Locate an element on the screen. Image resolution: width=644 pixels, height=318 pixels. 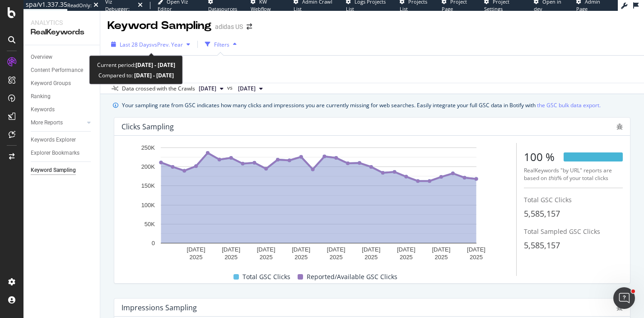
div: arrow-right-arrow-left is located at coordinates (250, 27).